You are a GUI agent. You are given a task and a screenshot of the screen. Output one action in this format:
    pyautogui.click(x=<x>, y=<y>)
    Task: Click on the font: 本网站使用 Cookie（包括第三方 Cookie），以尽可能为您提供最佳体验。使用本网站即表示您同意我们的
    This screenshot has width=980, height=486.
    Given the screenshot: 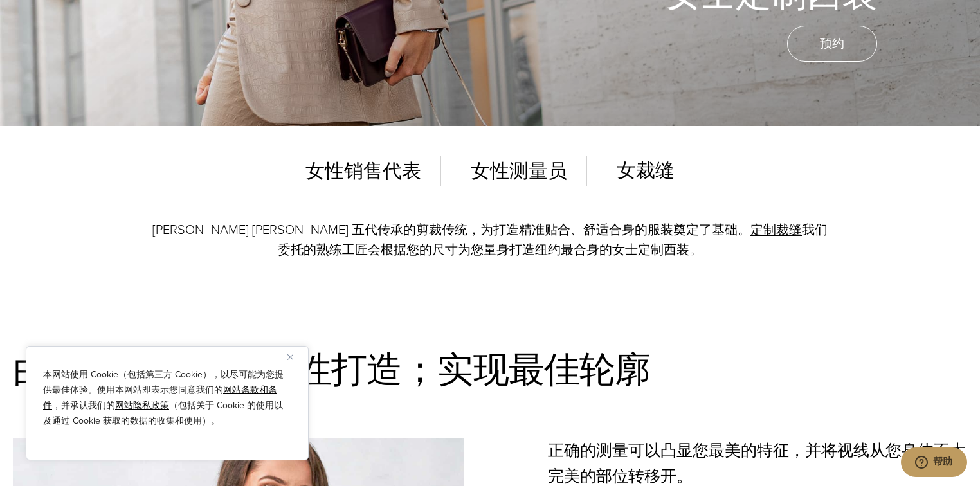 What is the action you would take?
    pyautogui.click(x=164, y=381)
    